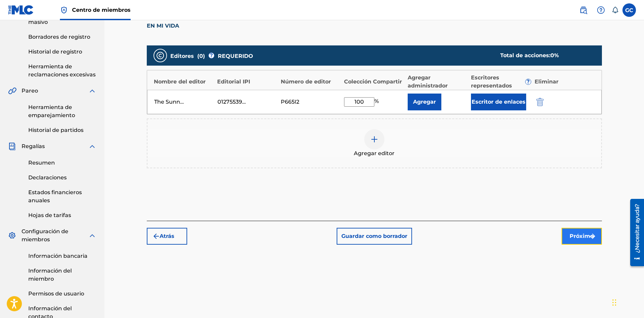 Image resolution: width=644 pixels, height=318 pixels. What do you see at coordinates (50, 215) in the screenshot?
I see `font: Hojas de tarifas` at bounding box center [50, 215].